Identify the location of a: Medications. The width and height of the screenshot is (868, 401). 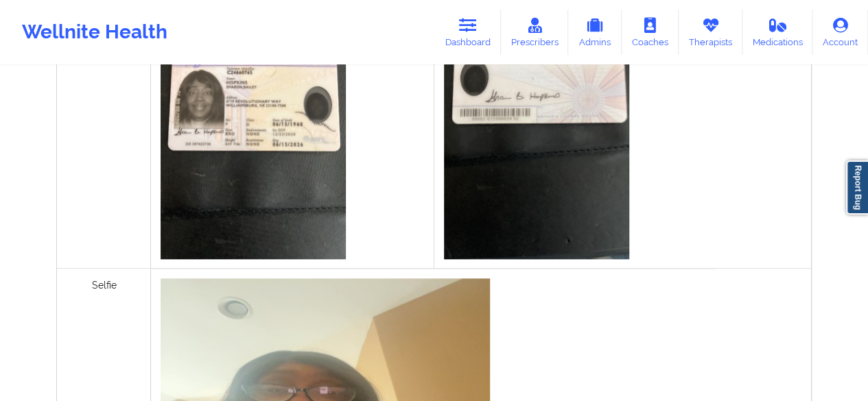
(778, 32).